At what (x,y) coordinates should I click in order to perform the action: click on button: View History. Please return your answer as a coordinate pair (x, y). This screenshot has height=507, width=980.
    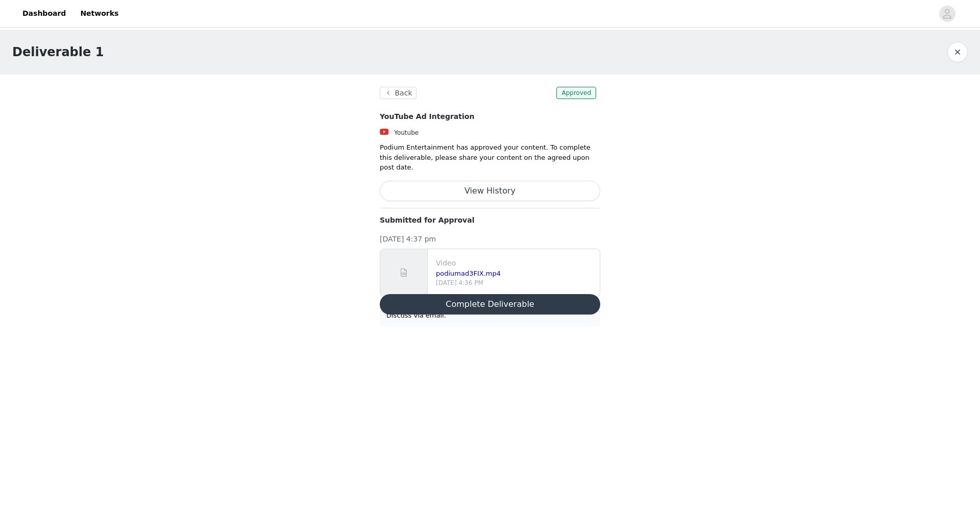
    Looking at the image, I should click on (490, 191).